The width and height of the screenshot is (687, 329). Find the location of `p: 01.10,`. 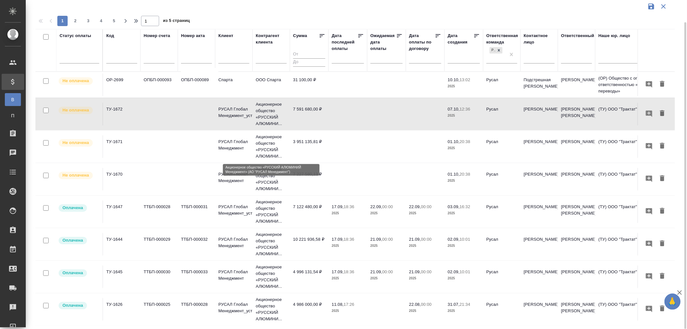

p: 01.10, is located at coordinates (453, 141).